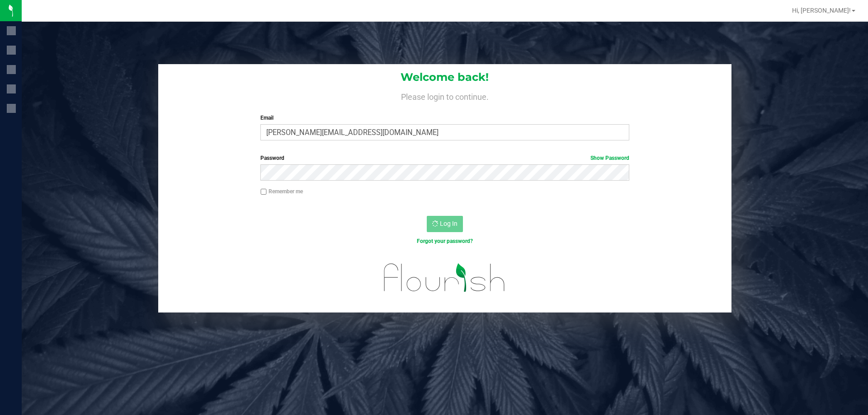  Describe the element at coordinates (445, 278) in the screenshot. I see `img: flourish_logo.svg` at that location.